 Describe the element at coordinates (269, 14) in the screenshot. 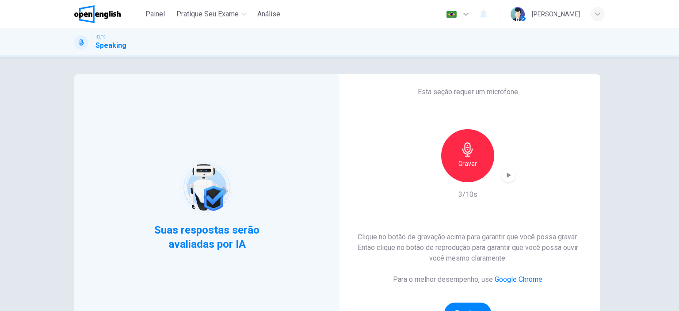

I see `a: Análise` at that location.